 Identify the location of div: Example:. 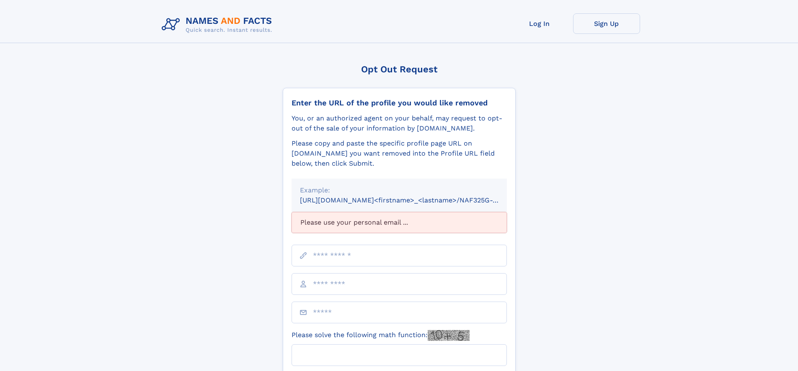
(399, 191).